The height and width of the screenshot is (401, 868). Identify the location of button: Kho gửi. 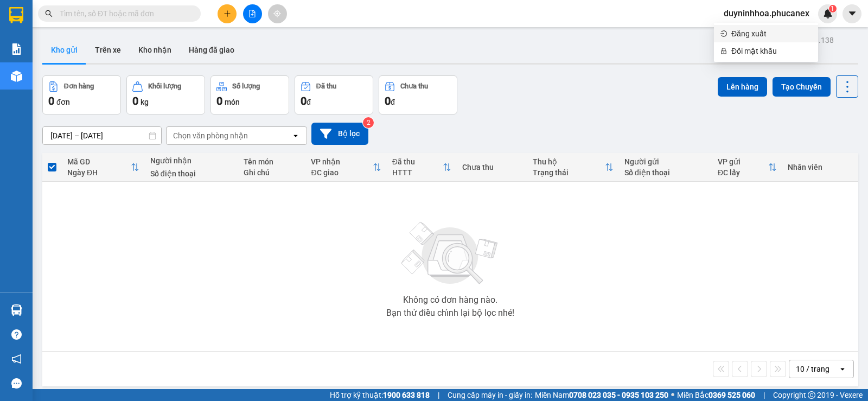
(64, 50).